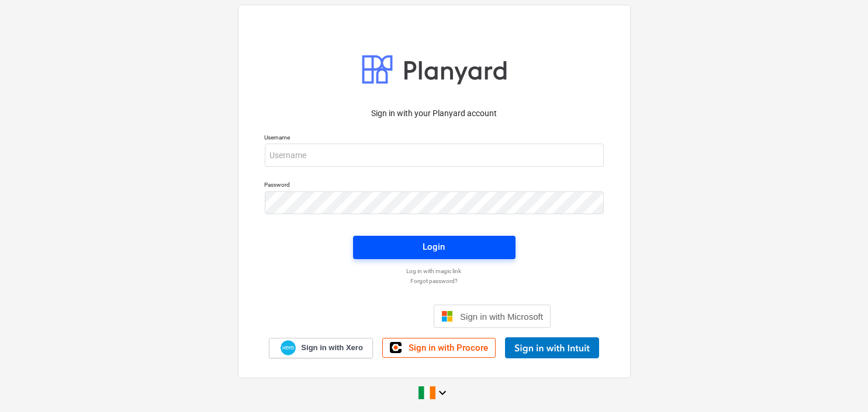 Image resolution: width=868 pixels, height=412 pixels. I want to click on img: Xero logo, so click(288, 348).